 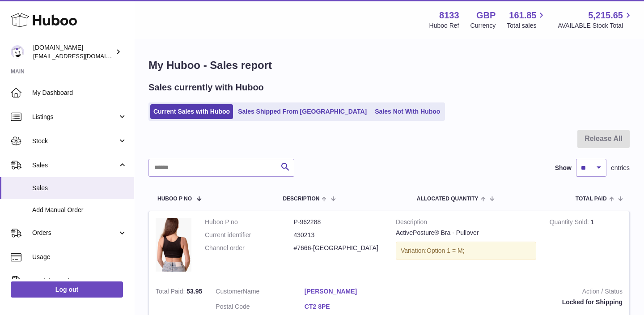 What do you see at coordinates (80, 257) in the screenshot?
I see `span: Usage` at bounding box center [80, 257].